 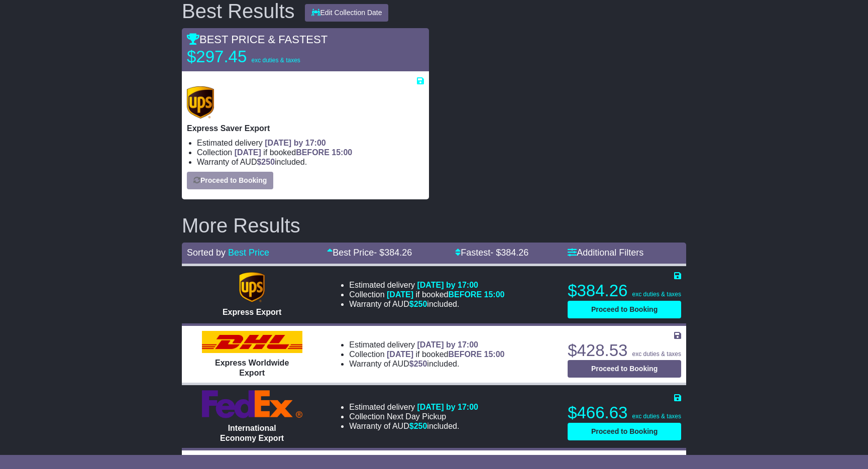 What do you see at coordinates (625, 413) in the screenshot?
I see `p: $466.63` at bounding box center [625, 413].